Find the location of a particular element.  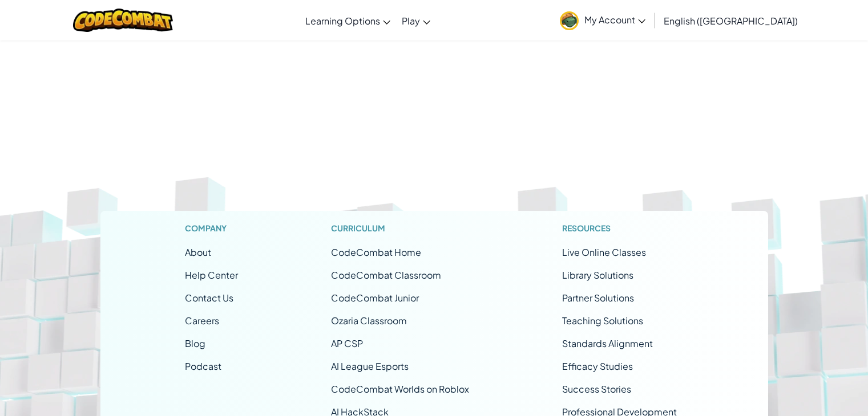

a: Efficacy Studies is located at coordinates (597, 366).